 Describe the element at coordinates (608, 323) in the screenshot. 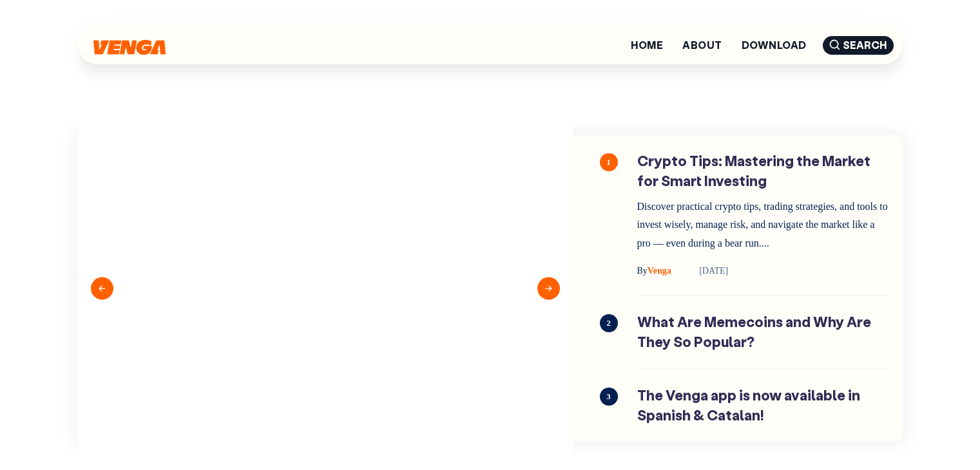

I see `span: 2` at that location.